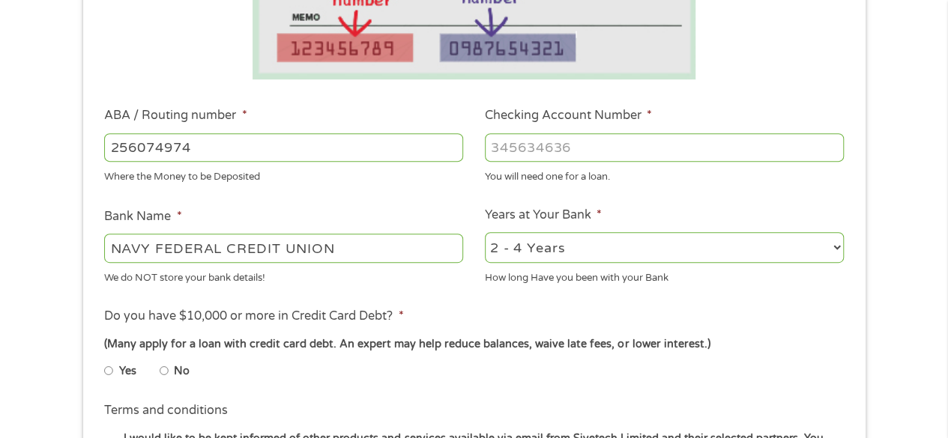  Describe the element at coordinates (181, 372) in the screenshot. I see `label: No` at that location.